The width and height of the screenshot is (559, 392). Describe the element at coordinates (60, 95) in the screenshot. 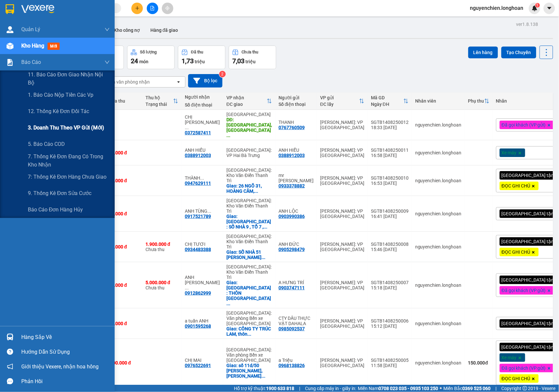

I see `span: 1. Báo cáo nộp tiền các vp` at that location.